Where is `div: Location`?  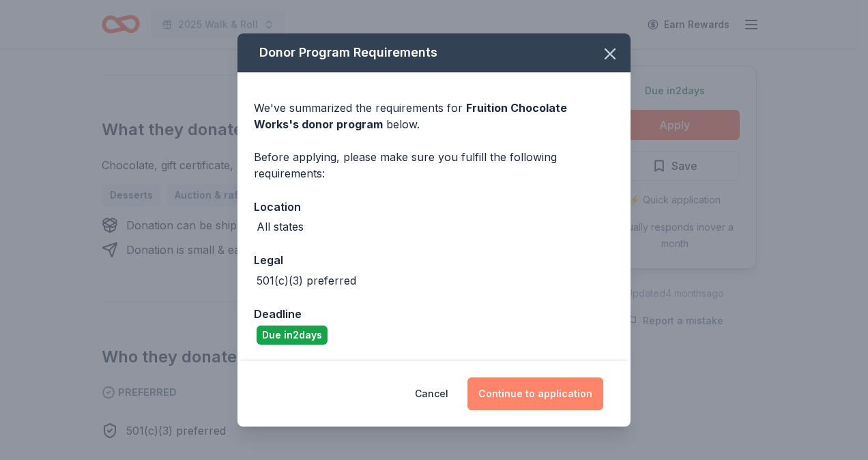 div: Location is located at coordinates (434, 206).